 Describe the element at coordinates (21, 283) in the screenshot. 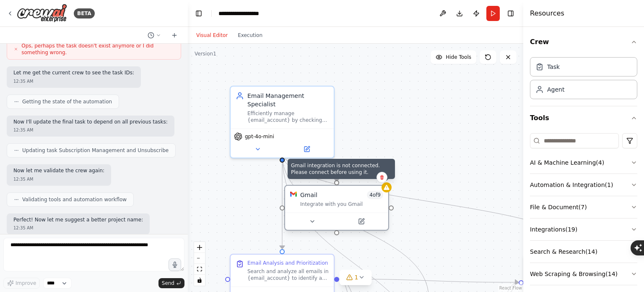

I see `button: Improve` at that location.